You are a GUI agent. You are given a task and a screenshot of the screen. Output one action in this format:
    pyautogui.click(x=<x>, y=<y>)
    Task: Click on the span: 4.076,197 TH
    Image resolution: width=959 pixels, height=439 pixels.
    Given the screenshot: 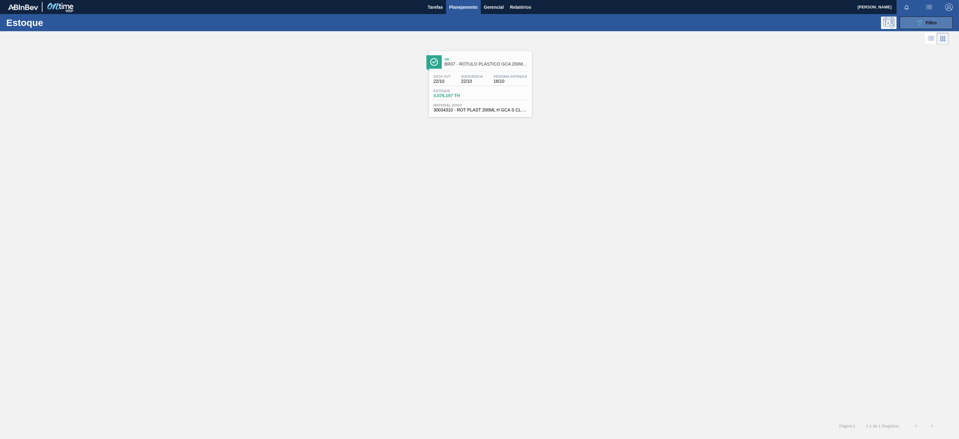 What is the action you would take?
    pyautogui.click(x=456, y=96)
    